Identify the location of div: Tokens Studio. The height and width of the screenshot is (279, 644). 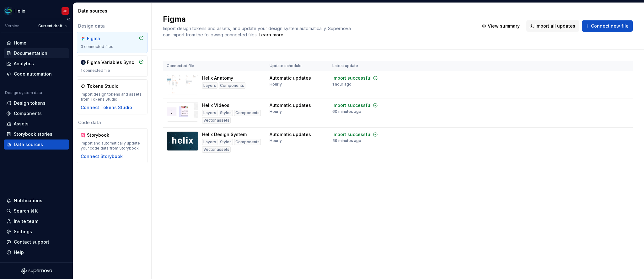
(102, 86).